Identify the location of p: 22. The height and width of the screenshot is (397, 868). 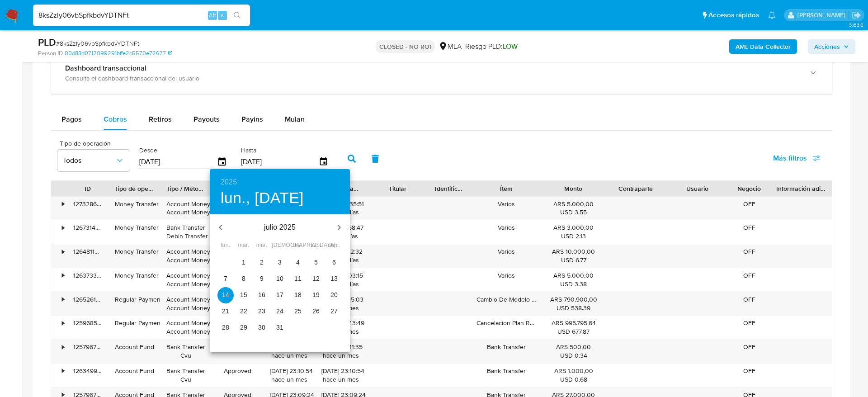
(243, 312).